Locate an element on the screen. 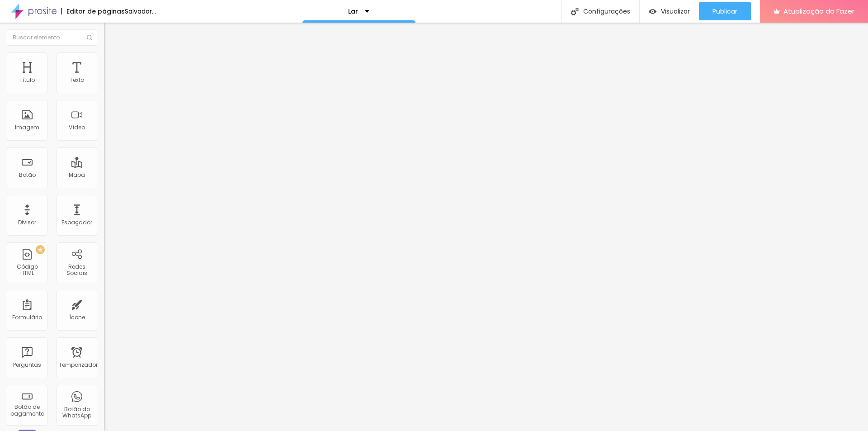 The image size is (868, 431). font: Publicar is located at coordinates (725, 11).